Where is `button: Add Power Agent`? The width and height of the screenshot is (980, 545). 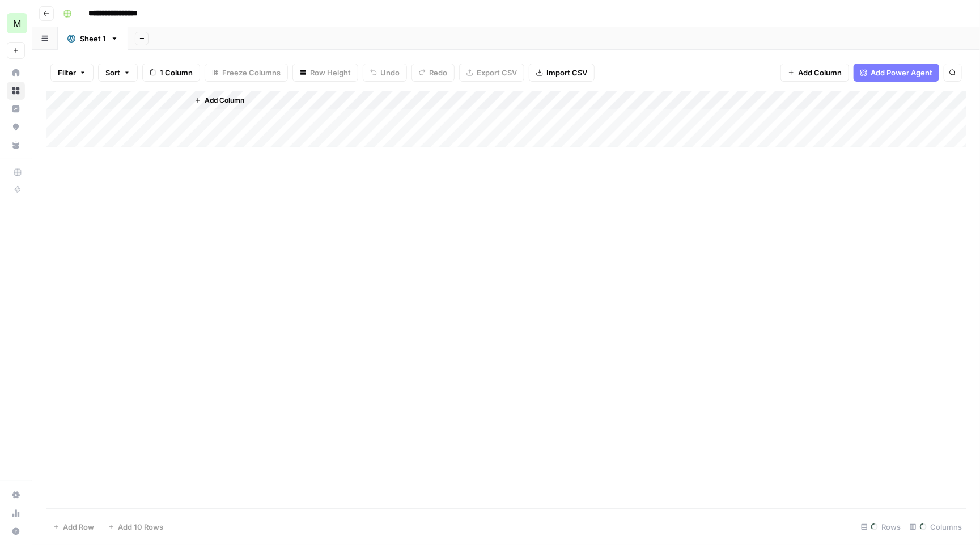
button: Add Power Agent is located at coordinates (897, 72).